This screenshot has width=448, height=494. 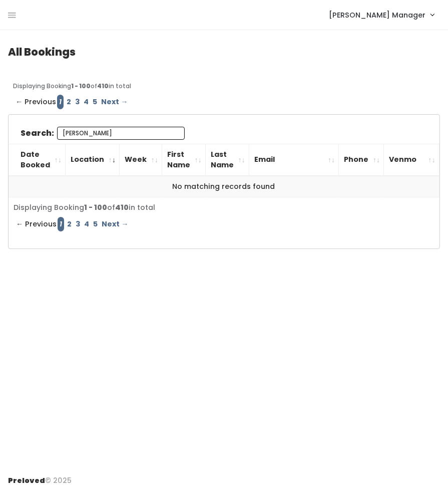 What do you see at coordinates (37, 160) in the screenshot?
I see `th: Date Booked: activate to sort column ascending` at bounding box center [37, 160].